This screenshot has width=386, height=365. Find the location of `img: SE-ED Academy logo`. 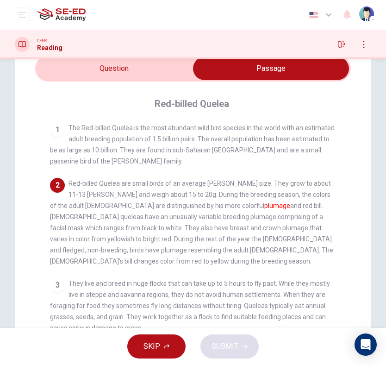

img: SE-ED Academy logo is located at coordinates (61, 15).